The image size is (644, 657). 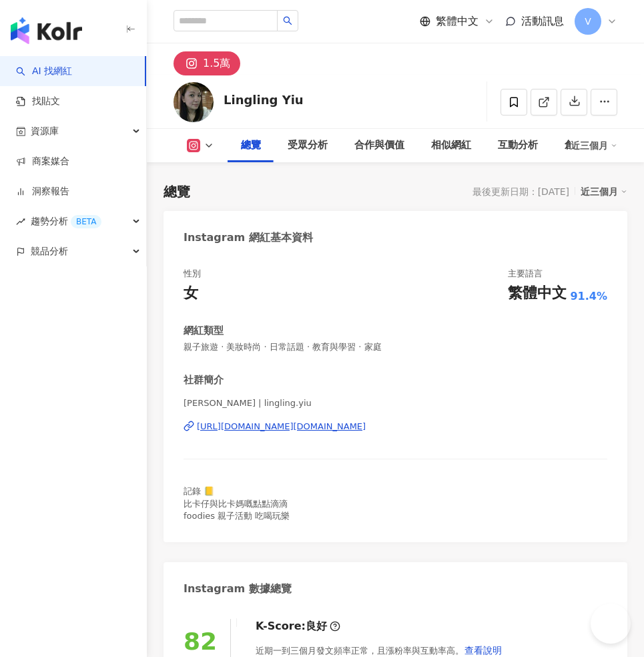 I want to click on img: KOL Avatar, so click(x=193, y=102).